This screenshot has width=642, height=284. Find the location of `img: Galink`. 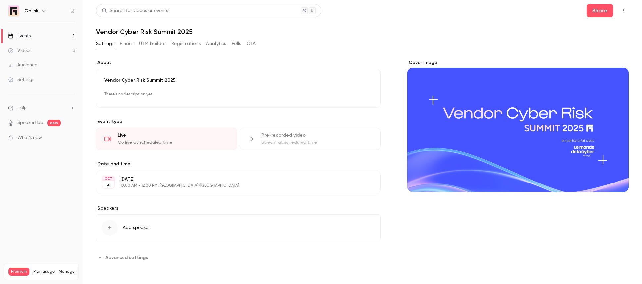

img: Galink is located at coordinates (14, 11).